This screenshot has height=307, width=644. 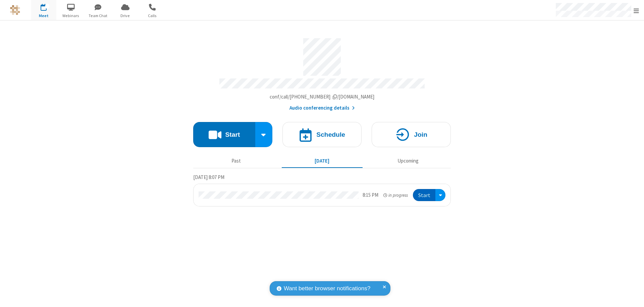 I want to click on span: Meet, so click(x=44, y=16).